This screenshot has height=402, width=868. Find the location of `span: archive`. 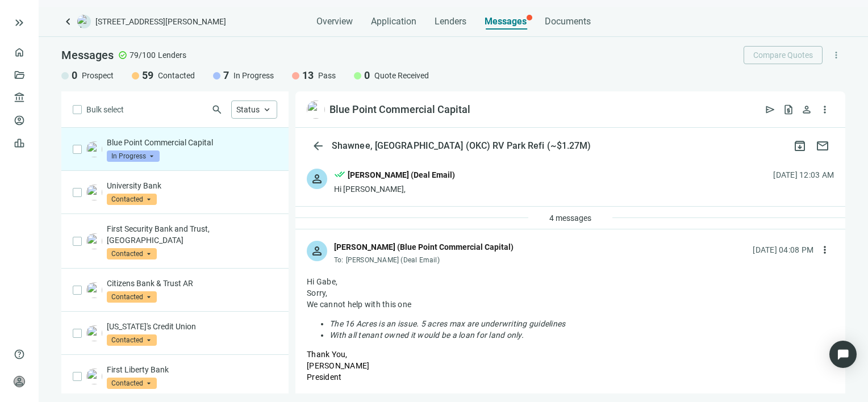

span: archive is located at coordinates (800, 146).